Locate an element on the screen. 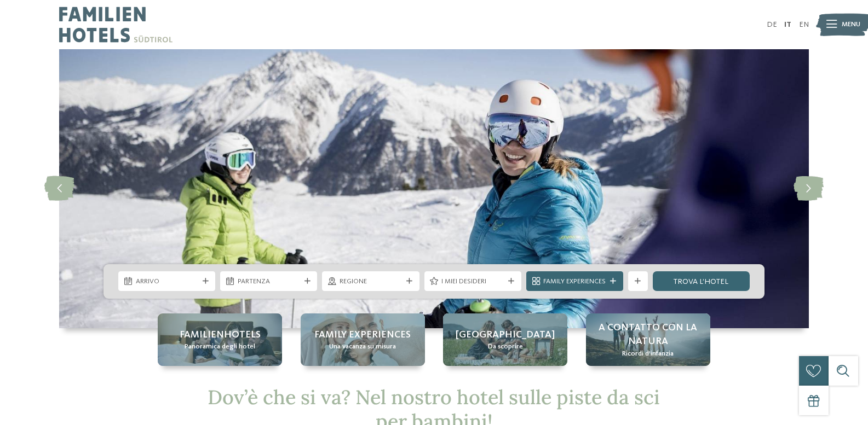 The height and width of the screenshot is (425, 868). span: Familienhotels is located at coordinates (220, 335).